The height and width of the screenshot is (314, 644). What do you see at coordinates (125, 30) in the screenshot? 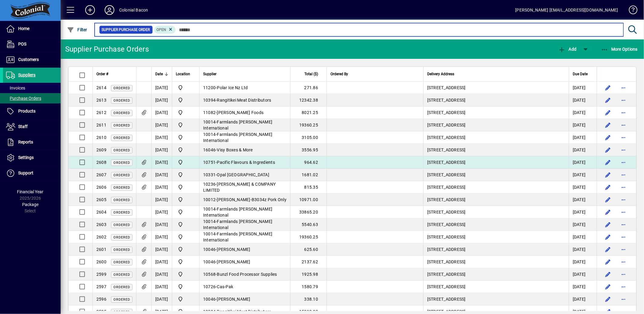
I see `span: Supplier Purchase Order` at bounding box center [125, 30].